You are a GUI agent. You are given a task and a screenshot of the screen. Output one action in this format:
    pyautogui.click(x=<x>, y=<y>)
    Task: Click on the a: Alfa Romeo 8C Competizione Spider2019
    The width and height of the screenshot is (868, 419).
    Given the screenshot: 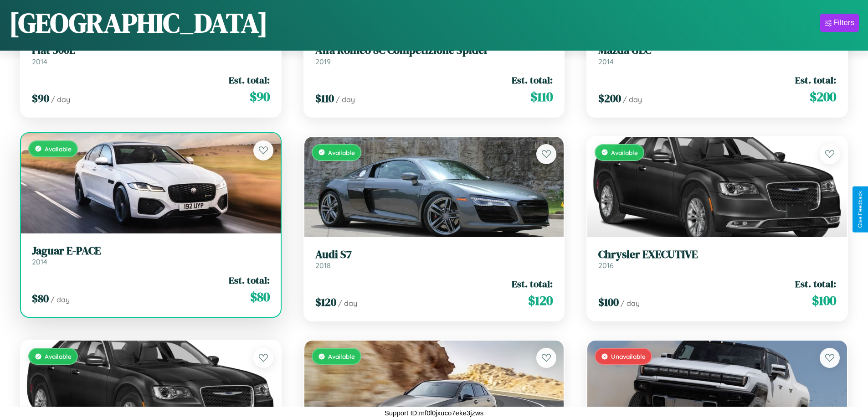 What is the action you would take?
    pyautogui.click(x=434, y=55)
    